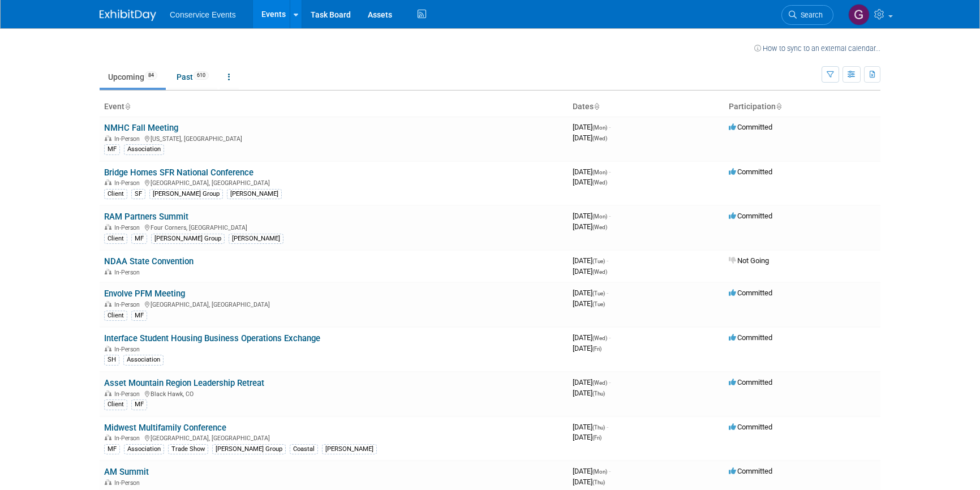 This screenshot has height=490, width=980. I want to click on th: Event, so click(334, 107).